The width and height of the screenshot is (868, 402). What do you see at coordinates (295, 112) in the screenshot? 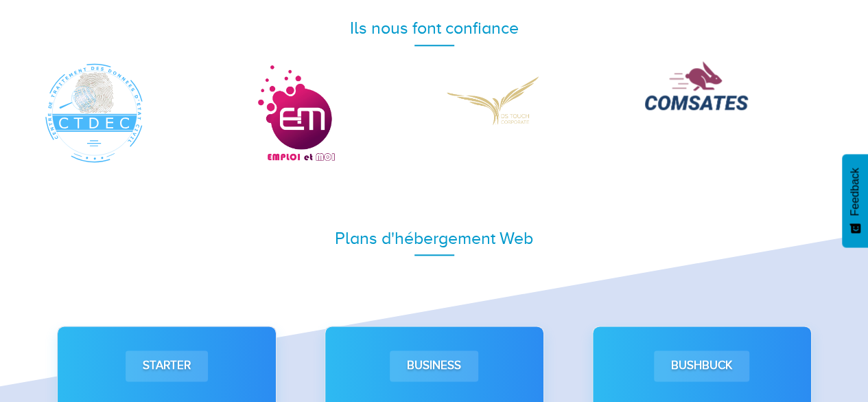
I see `img: Emploi et Moi` at bounding box center [295, 112].